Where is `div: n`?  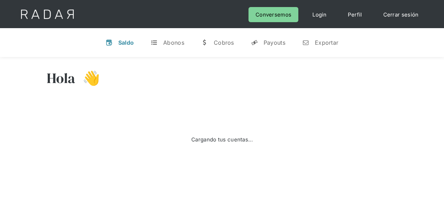 div: n is located at coordinates (306, 42).